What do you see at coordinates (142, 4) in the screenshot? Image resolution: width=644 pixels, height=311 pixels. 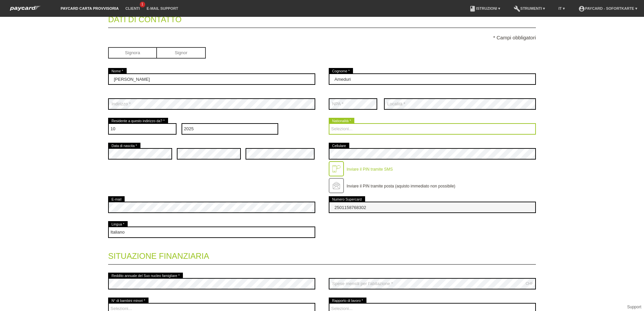 I see `span: 1` at bounding box center [142, 4].